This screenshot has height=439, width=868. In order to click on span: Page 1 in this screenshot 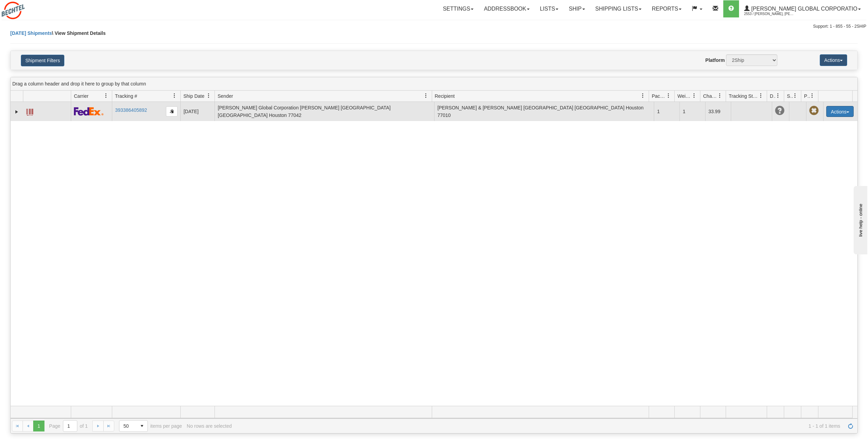, I will do `click(39, 427)`.